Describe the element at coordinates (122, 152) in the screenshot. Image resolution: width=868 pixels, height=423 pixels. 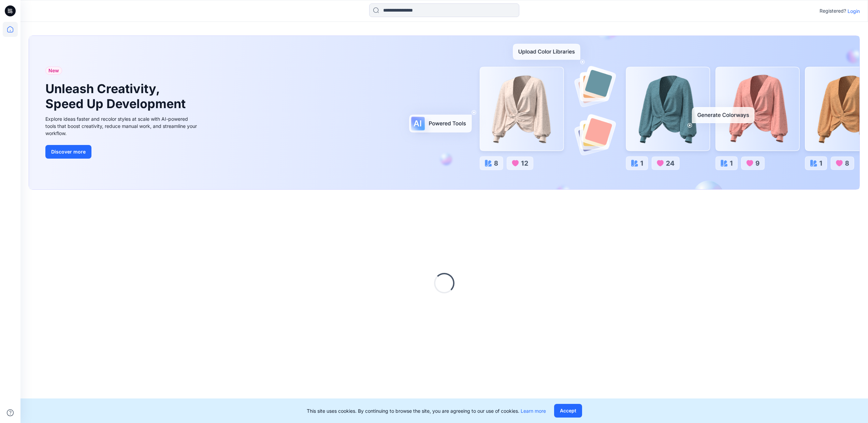
I see `a: Discover more` at that location.